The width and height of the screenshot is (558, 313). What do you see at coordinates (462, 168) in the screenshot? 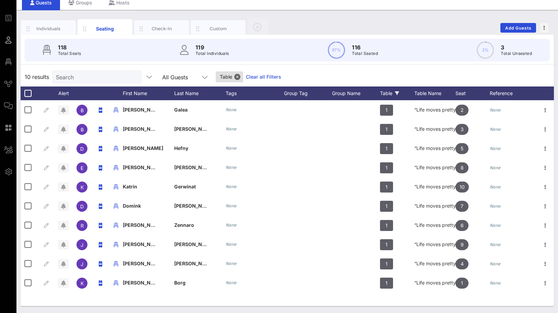
I see `span: 8` at bounding box center [462, 168].